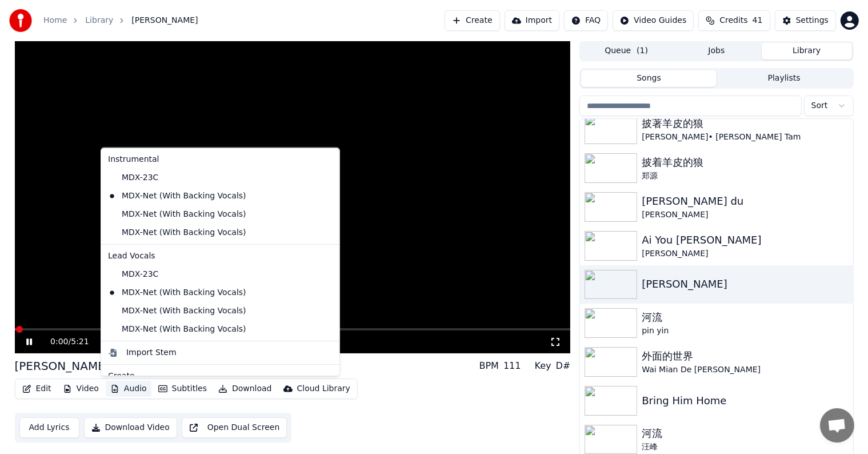  I want to click on div: BPM, so click(489, 366).